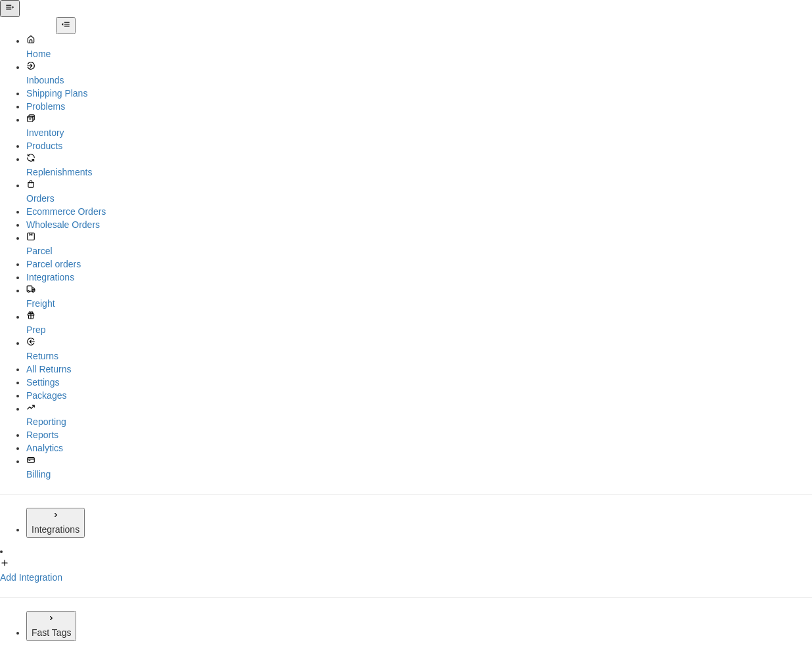  What do you see at coordinates (419, 421) in the screenshot?
I see `div: Reporting` at bounding box center [419, 421].